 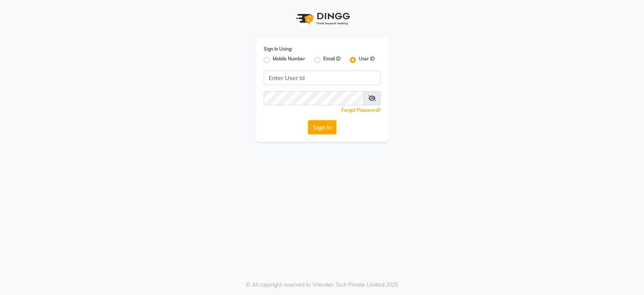 I want to click on label: Mobile Number, so click(x=289, y=60).